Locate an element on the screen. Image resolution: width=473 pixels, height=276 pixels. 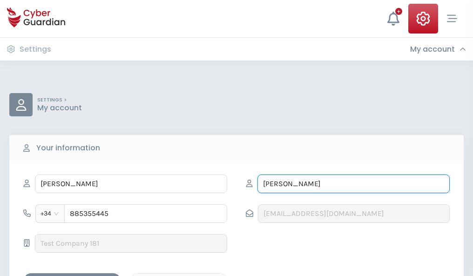
input: 612345678 is located at coordinates (146, 214).